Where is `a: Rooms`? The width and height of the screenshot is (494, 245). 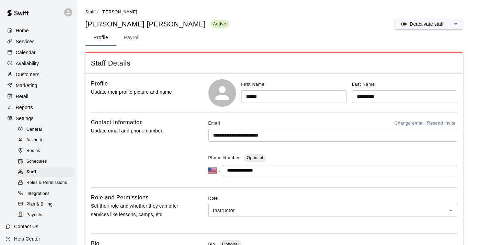
a: Rooms is located at coordinates (47, 151).